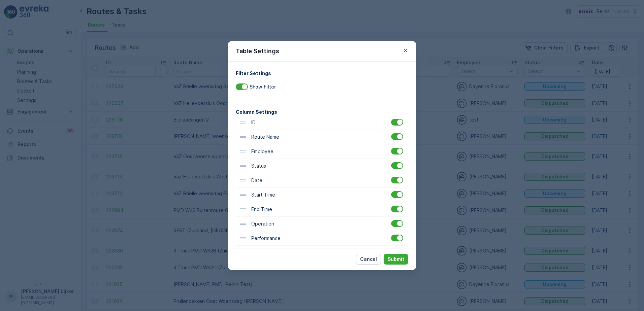 Image resolution: width=644 pixels, height=311 pixels. What do you see at coordinates (261, 209) in the screenshot?
I see `p: End Time` at bounding box center [261, 209].